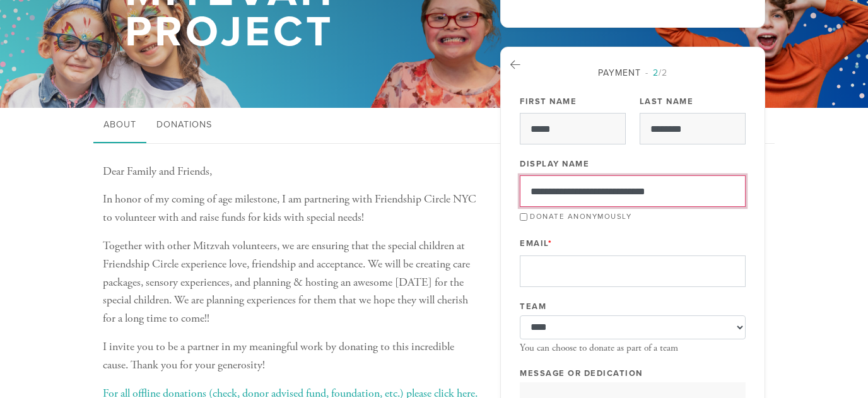 The width and height of the screenshot is (868, 398). Describe the element at coordinates (549, 102) in the screenshot. I see `label: First Name` at that location.